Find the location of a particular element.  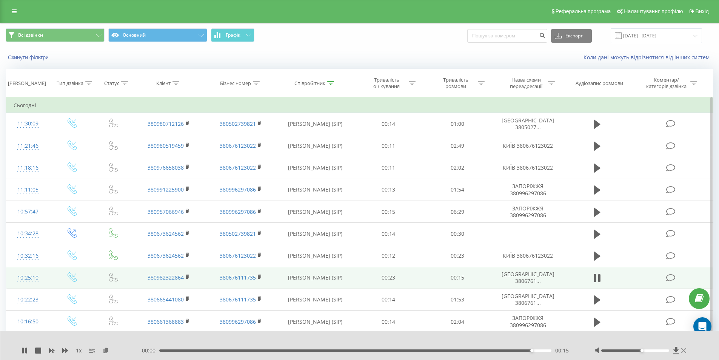

span: Налаштування профілю is located at coordinates (653, 11).